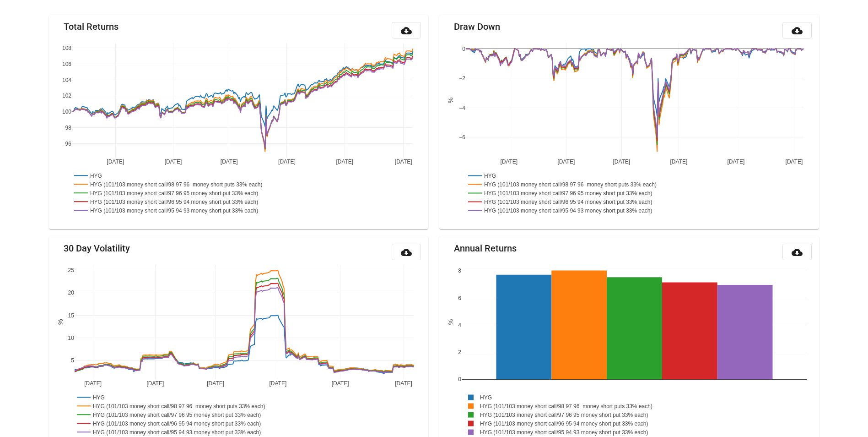 The height and width of the screenshot is (437, 868). What do you see at coordinates (485, 248) in the screenshot?
I see `mat-card-title: Annual Returns` at bounding box center [485, 248].